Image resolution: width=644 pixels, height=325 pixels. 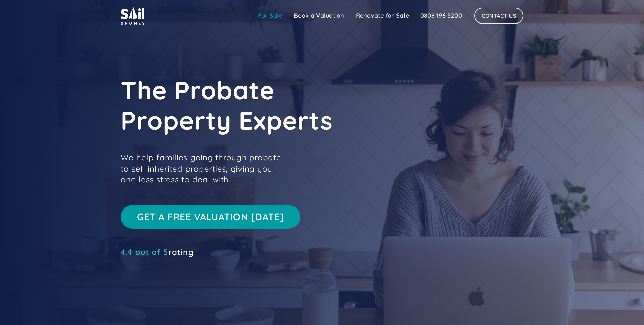 What do you see at coordinates (270, 15) in the screenshot?
I see `a: For Sale` at bounding box center [270, 15].